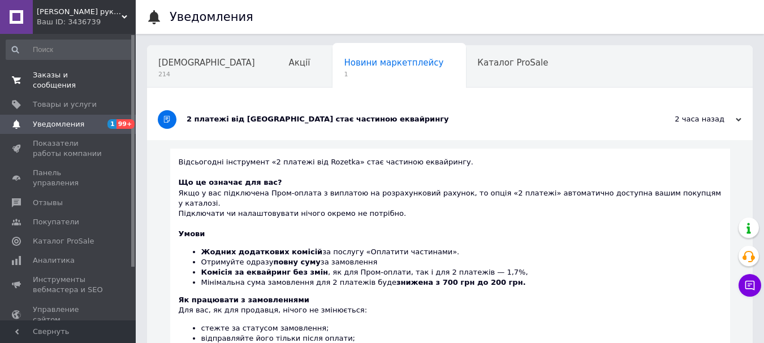 Image resolution: width=764 pixels, height=343 pixels. I want to click on div: Ваш ID: 3436739, so click(86, 22).